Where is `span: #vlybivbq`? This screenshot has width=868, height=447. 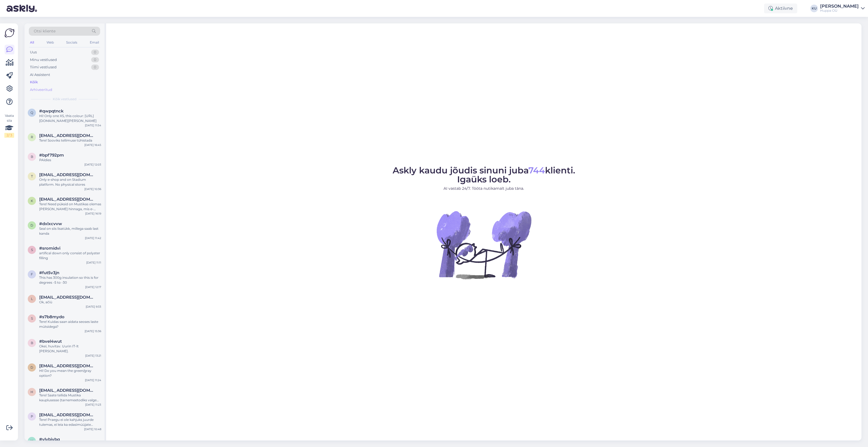
span: #vlybivbq is located at coordinates (49, 439).